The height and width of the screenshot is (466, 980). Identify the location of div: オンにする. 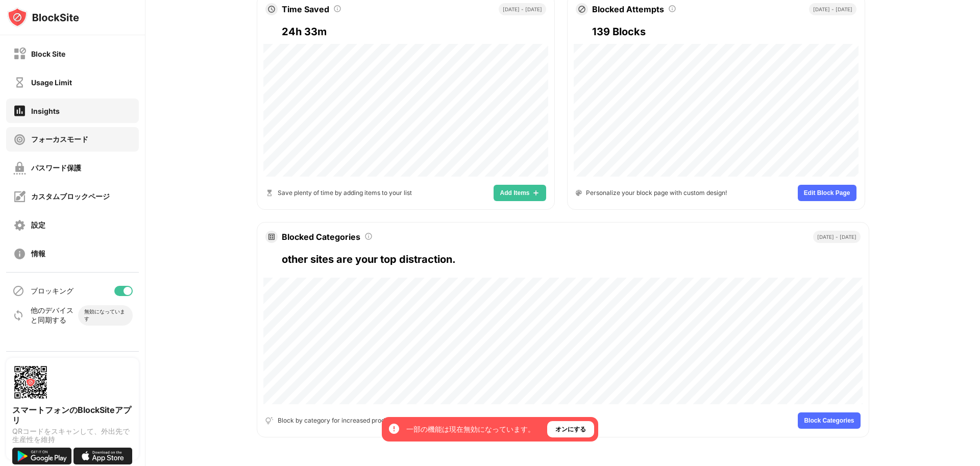
(570, 430).